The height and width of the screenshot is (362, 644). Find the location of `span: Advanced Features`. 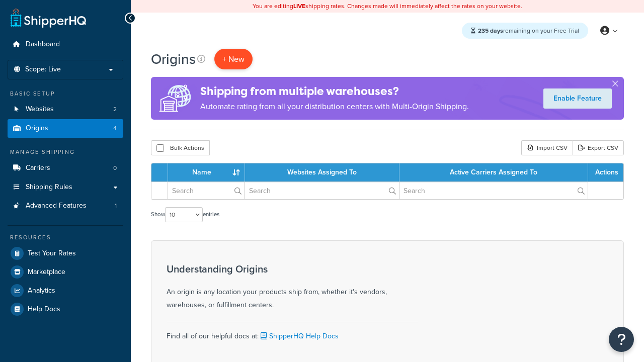

span: Advanced Features is located at coordinates (56, 205).